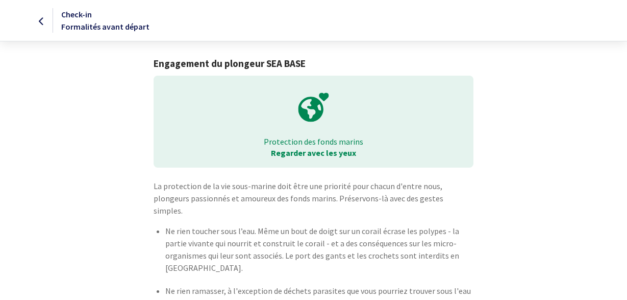  I want to click on p: Ne rien toucher sous l’eau. Même un bout de doigt sur un corail écrase les polypes - la partie vi..., so click(320, 249).